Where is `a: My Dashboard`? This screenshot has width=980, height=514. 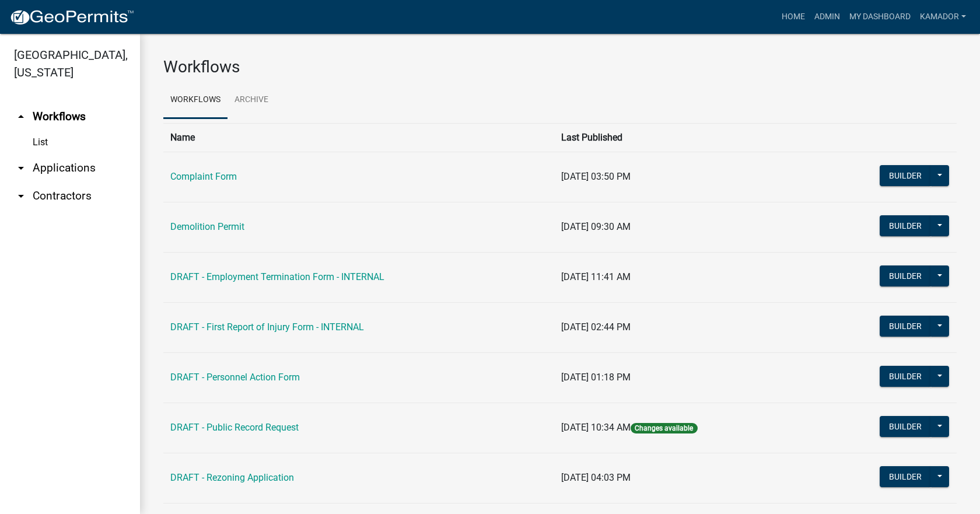
a: My Dashboard is located at coordinates (880, 17).